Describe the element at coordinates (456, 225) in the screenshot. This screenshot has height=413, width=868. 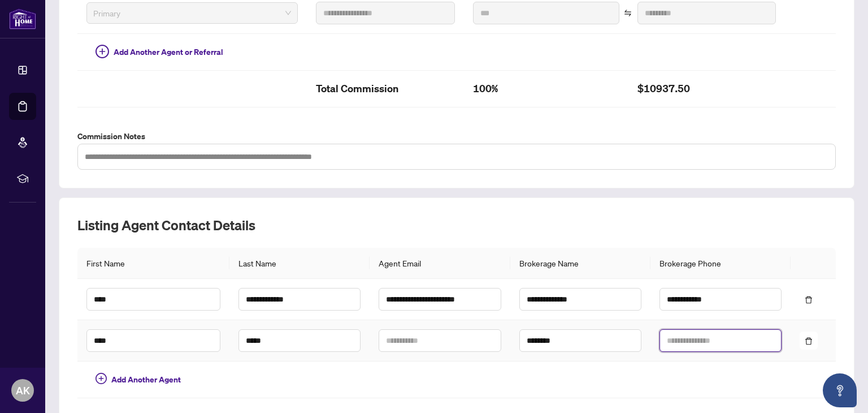
I see `h2: Listing Agent Contact Details` at that location.